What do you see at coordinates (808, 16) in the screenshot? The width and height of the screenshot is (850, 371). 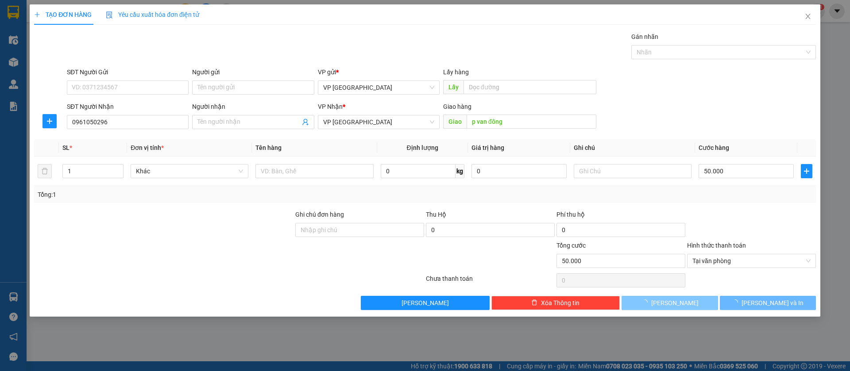 I see `span: close` at bounding box center [808, 16].